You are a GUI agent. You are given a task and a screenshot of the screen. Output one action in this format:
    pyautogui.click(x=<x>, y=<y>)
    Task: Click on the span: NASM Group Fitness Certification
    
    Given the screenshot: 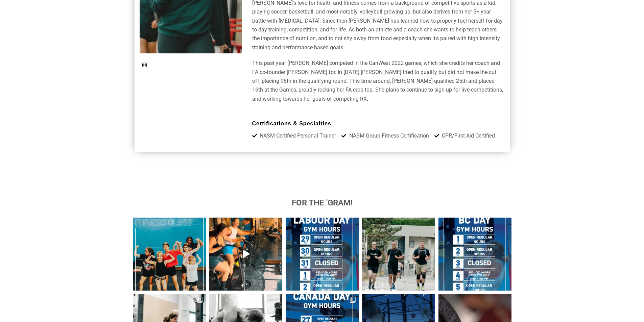 What is the action you would take?
    pyautogui.click(x=388, y=136)
    